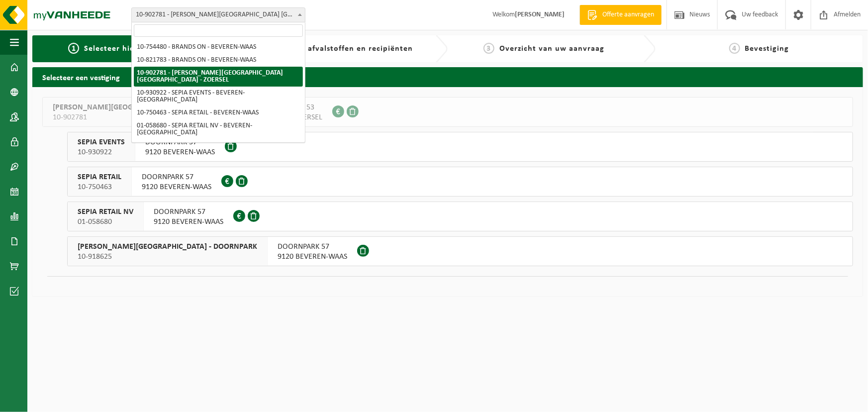  I want to click on button: SEPIA RETAIL 10-750463 DOORNPARK 579120 BEVEREN-WAAS, so click(460, 182).